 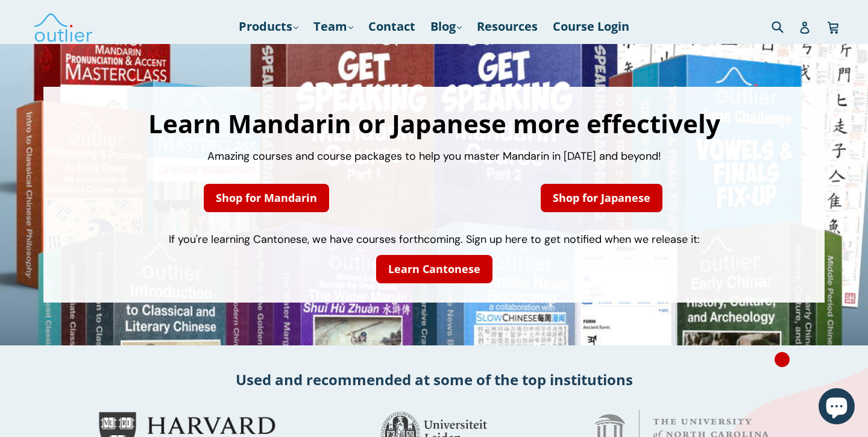 I want to click on a: Shop for Japanese, so click(x=602, y=198).